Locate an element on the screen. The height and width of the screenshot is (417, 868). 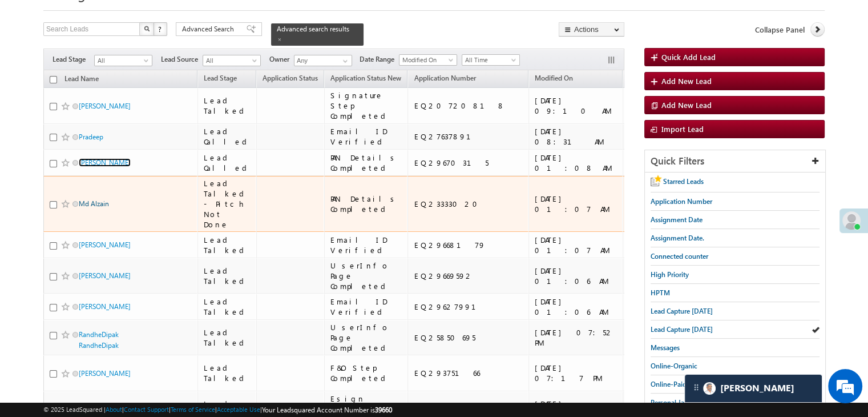
div: Minimize live chat window is located at coordinates (201, 20).